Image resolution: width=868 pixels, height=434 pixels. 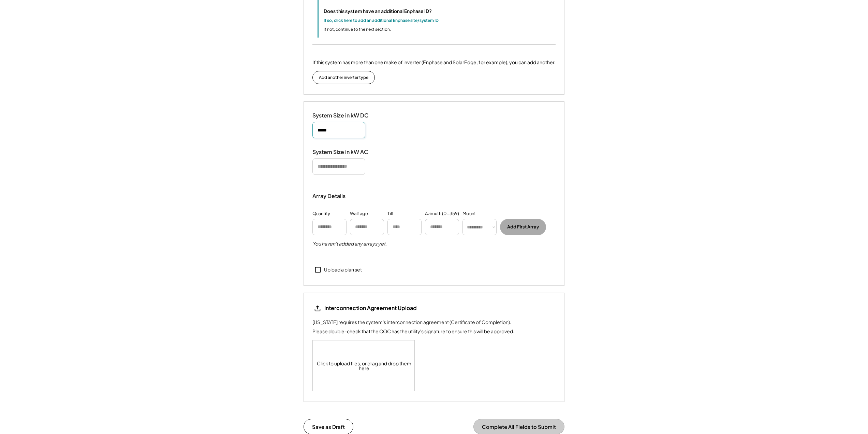 I want to click on div: Quantity, so click(x=321, y=214).